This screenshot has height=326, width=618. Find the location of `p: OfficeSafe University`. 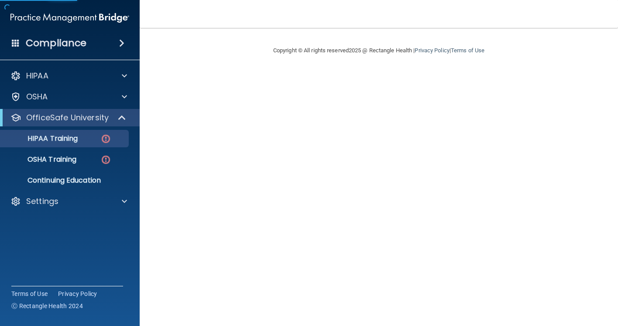

p: OfficeSafe University is located at coordinates (67, 118).